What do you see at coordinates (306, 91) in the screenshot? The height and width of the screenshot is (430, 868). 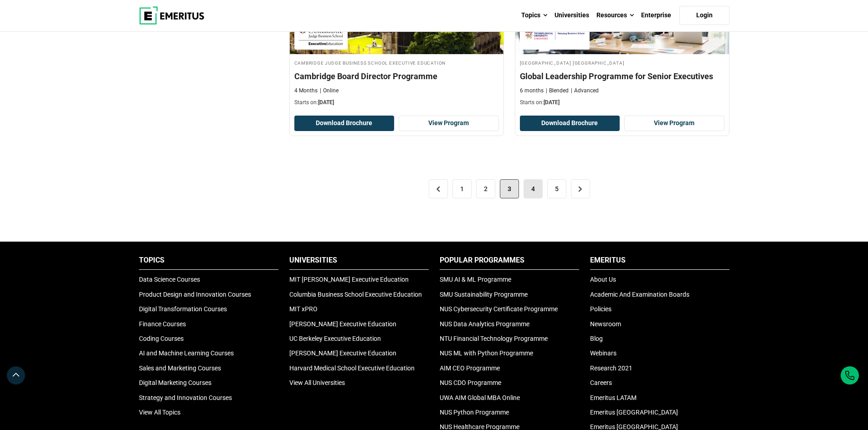 I see `p: 4 Months` at bounding box center [306, 91].